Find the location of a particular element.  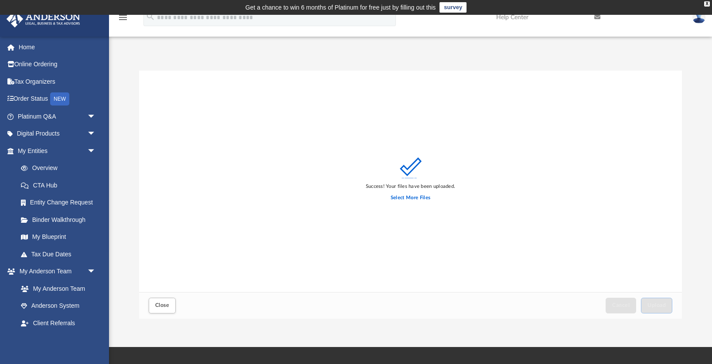

button: Cancel is located at coordinates (621, 305).